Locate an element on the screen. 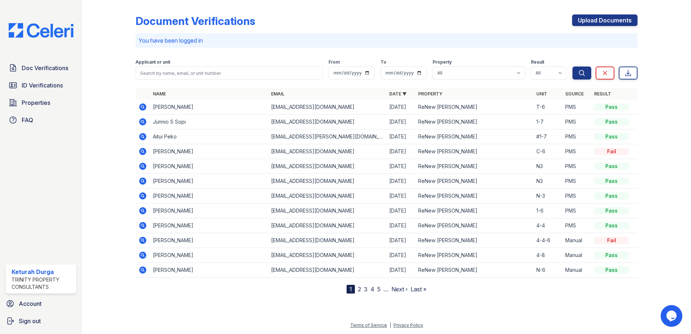  label: Result is located at coordinates (537, 62).